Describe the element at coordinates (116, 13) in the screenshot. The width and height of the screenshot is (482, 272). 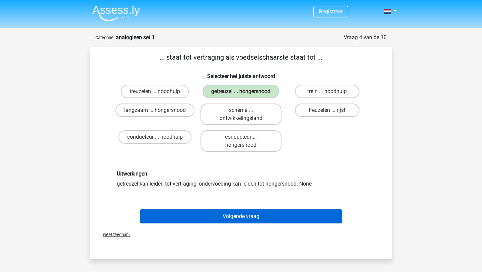
I see `img: Assessly` at that location.